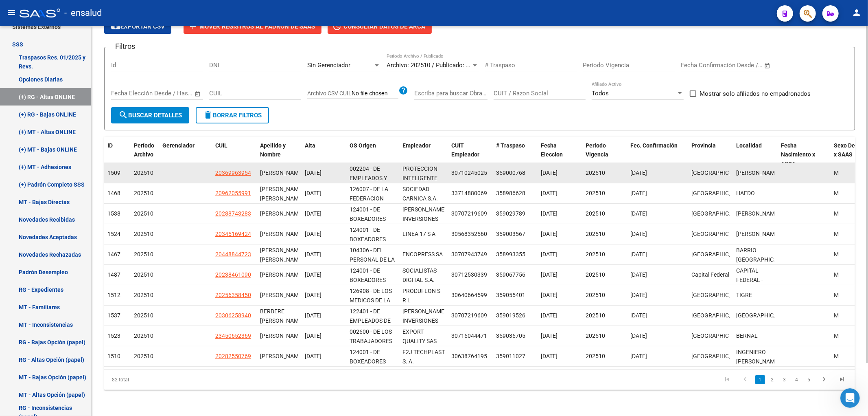  I want to click on button: Exportar CSV, so click(138, 26).